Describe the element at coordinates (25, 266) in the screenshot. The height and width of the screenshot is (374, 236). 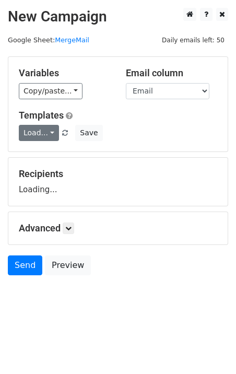
I see `a: Send` at that location.